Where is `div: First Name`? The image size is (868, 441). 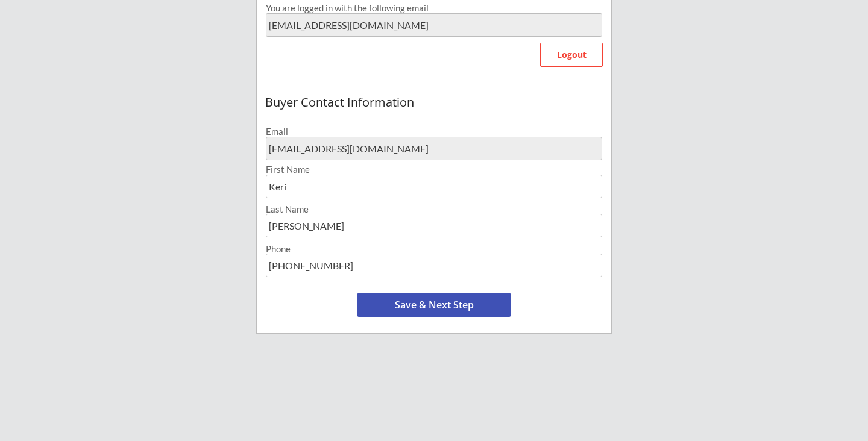
div: First Name is located at coordinates (434, 169).